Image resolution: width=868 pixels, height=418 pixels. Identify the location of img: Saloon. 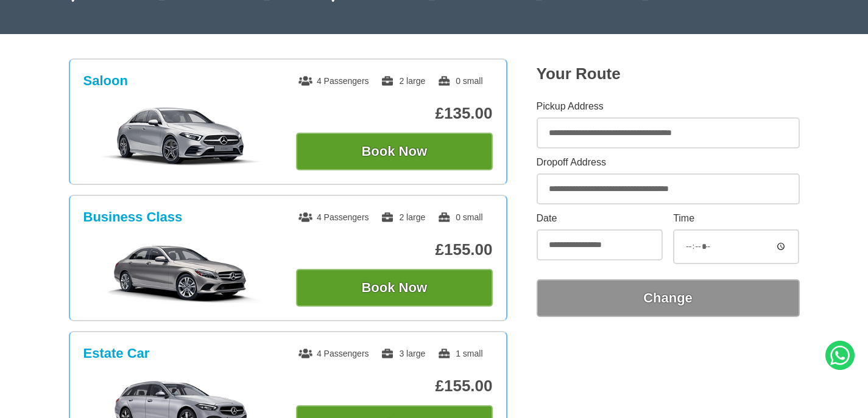
(181, 136).